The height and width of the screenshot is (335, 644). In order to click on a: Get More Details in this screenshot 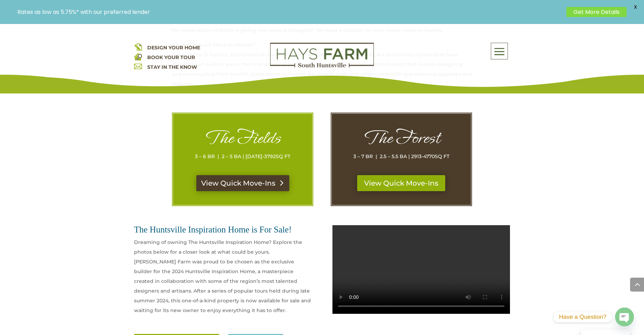, I will do `click(596, 12)`.